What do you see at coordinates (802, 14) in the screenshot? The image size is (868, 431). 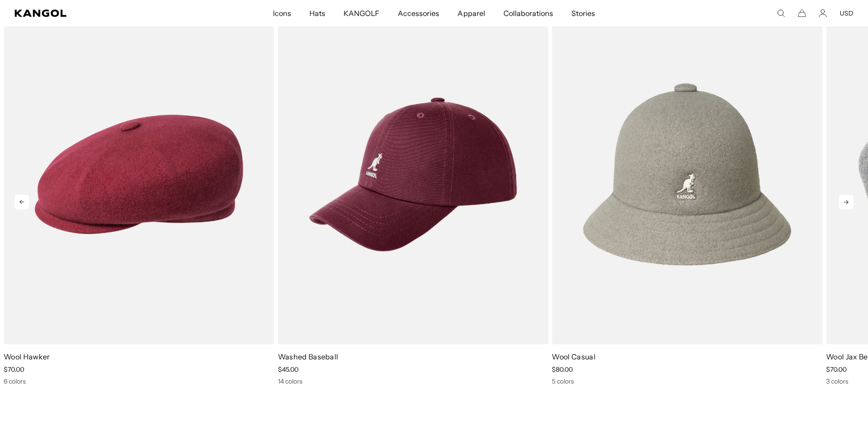 I see `button: Cart` at bounding box center [802, 14].